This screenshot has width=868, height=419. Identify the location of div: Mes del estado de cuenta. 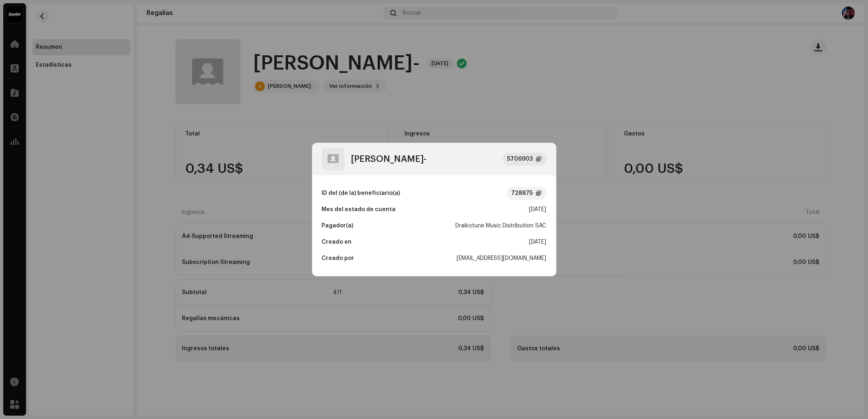
(359, 210).